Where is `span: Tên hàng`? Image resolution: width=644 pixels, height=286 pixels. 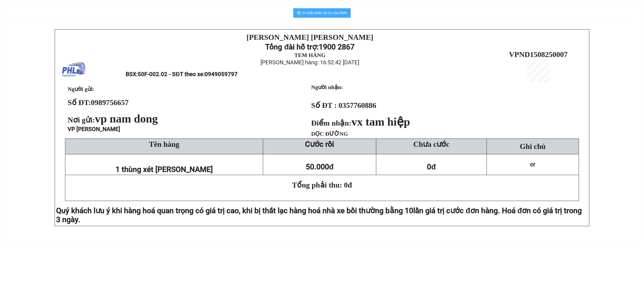 span: Tên hàng is located at coordinates (164, 144).